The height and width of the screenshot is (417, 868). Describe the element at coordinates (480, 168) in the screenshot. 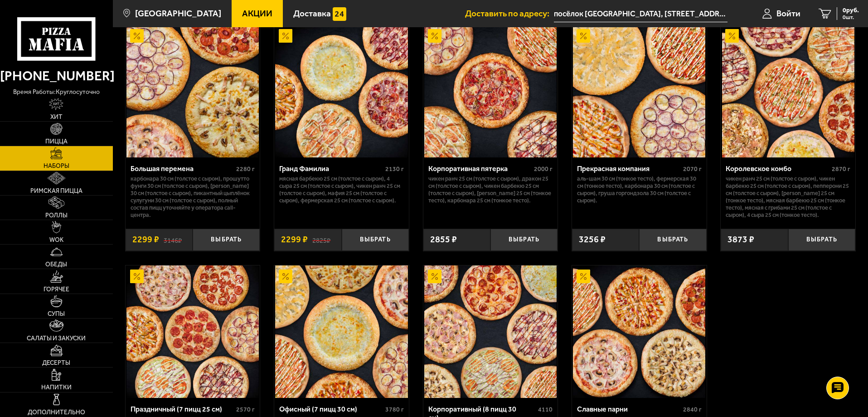

I see `div: Корпоративная пятерка` at that location.